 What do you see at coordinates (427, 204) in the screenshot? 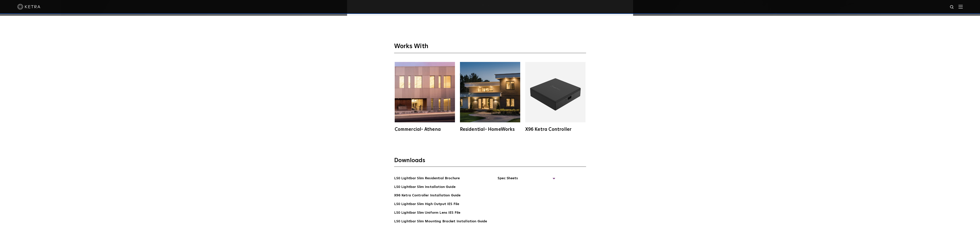
I see `a: LS0 Lightbar Slim High Output IES File` at bounding box center [427, 204].